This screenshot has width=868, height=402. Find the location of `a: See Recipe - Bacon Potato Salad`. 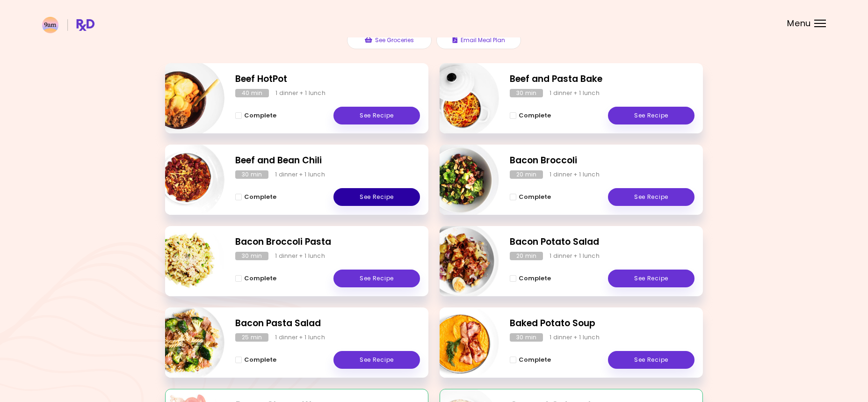

a: See Recipe - Bacon Potato Salad is located at coordinates (651, 278).